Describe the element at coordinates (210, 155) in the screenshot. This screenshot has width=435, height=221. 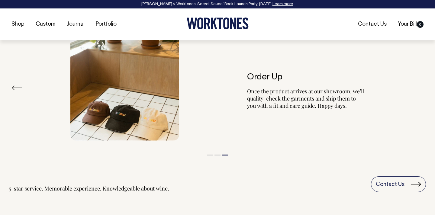
I see `button: 1 of 3` at that location.